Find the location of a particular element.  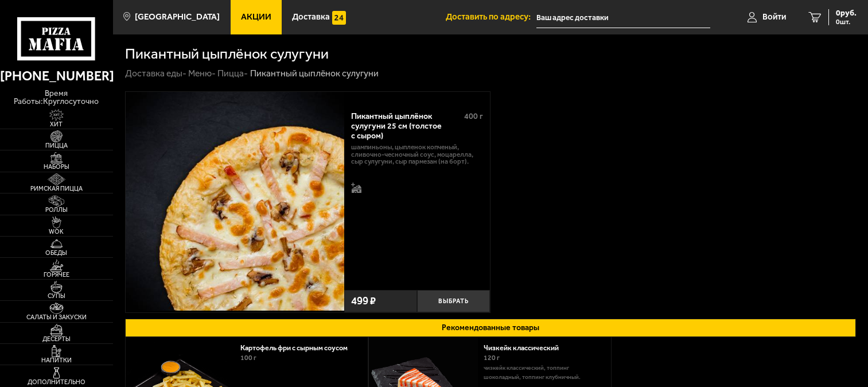

a: Доставка еды- is located at coordinates (156, 73).